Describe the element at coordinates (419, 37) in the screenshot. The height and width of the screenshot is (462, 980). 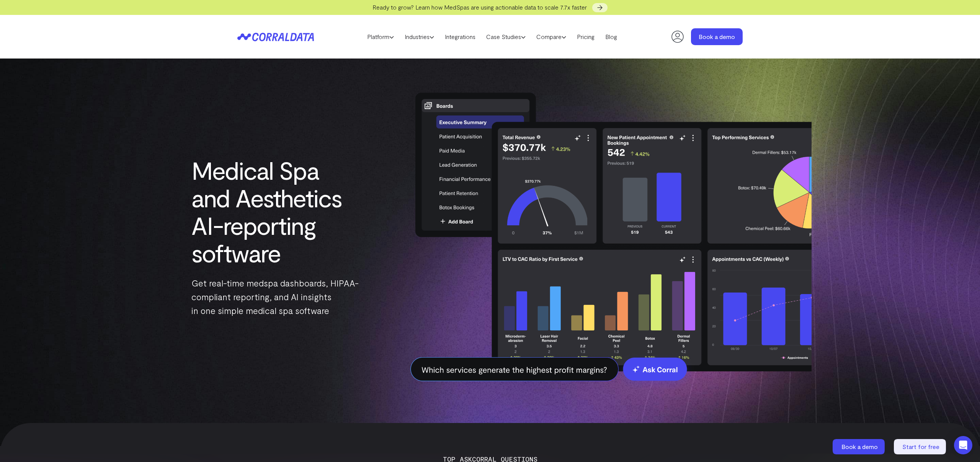
I see `a: Industries` at that location.